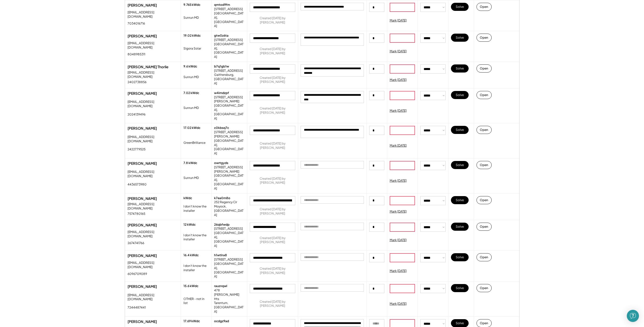  I want to click on div: 9.6 kWdc, so click(190, 66).